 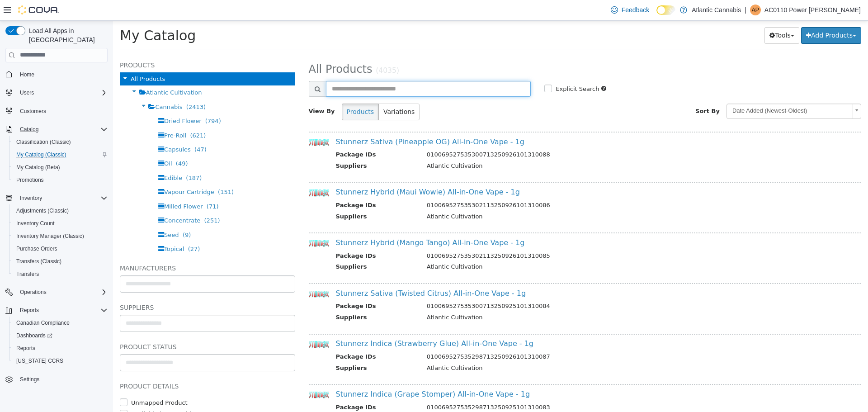 What do you see at coordinates (755, 10) in the screenshot?
I see `div: AC0110 Power Mike` at bounding box center [755, 10].